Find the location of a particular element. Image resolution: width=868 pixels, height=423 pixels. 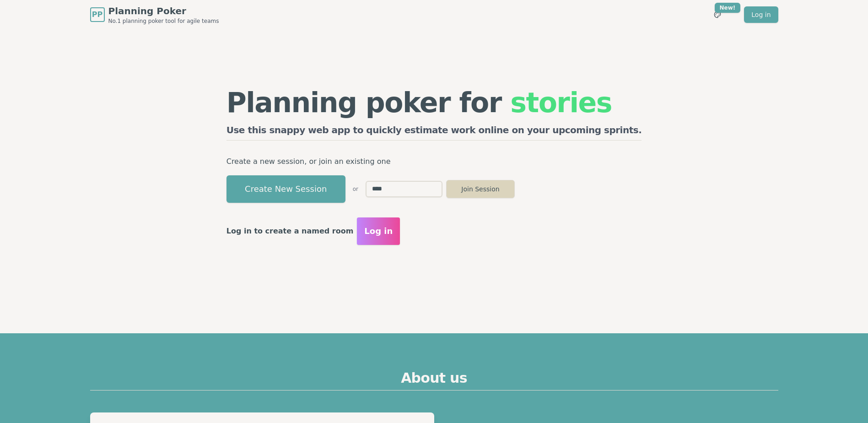

button: Join Session is located at coordinates (480, 189).